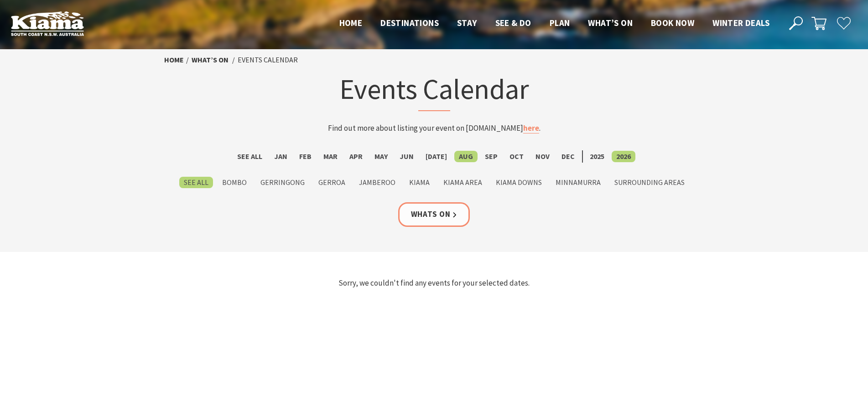 This screenshot has height=415, width=868. What do you see at coordinates (623, 156) in the screenshot?
I see `label: 2026` at bounding box center [623, 156].